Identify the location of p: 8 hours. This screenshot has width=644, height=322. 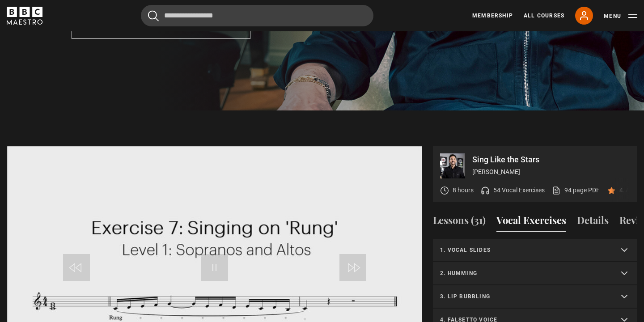
(463, 190).